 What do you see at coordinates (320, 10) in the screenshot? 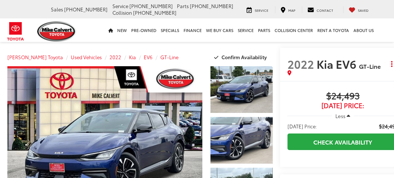
I see `a: Contact` at bounding box center [320, 10].